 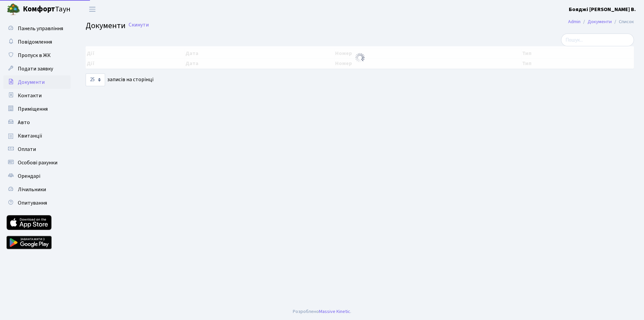 What do you see at coordinates (335, 312) in the screenshot?
I see `a: Massive Kinetic` at bounding box center [335, 312].